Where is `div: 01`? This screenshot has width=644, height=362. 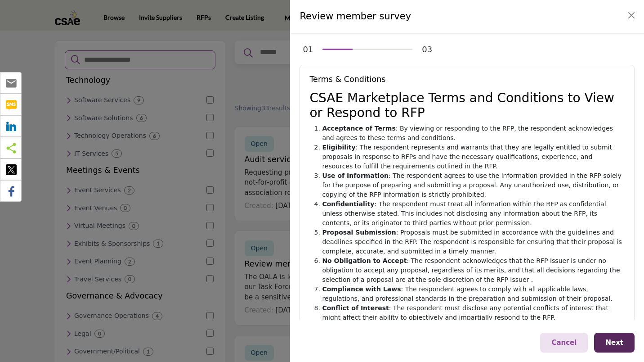
div: 01 is located at coordinates (308, 50).